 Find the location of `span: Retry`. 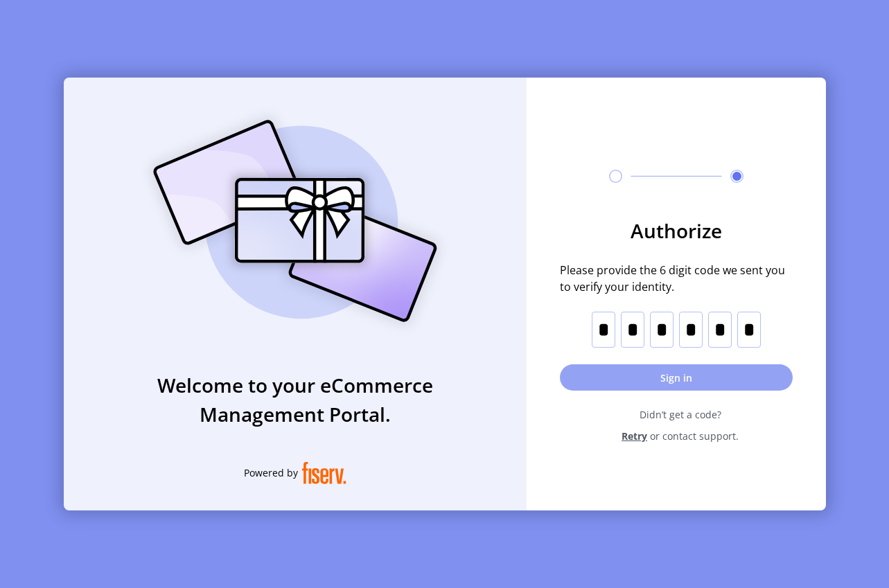

span: Retry is located at coordinates (634, 435).